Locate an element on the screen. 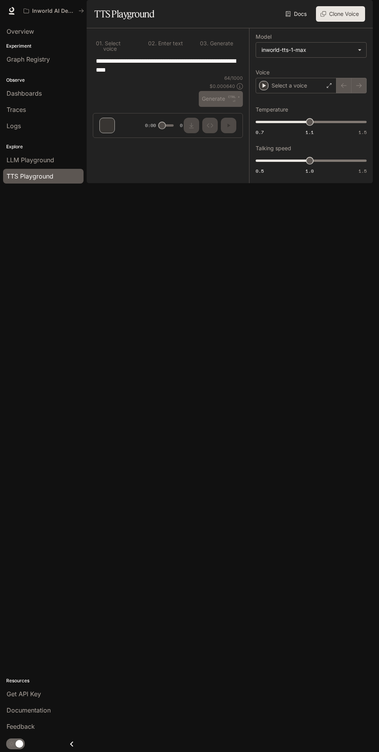  p: Enter text is located at coordinates (170, 43).